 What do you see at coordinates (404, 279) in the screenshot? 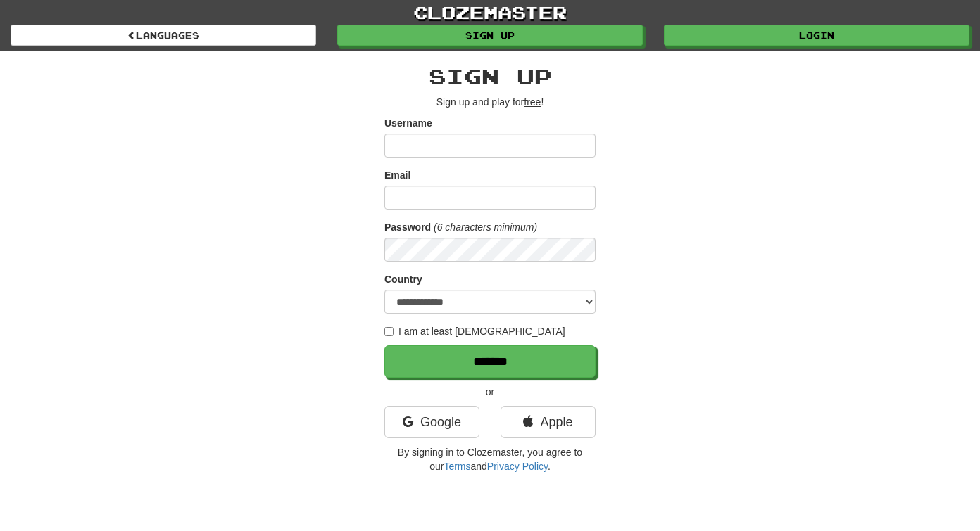
I see `label: Country` at bounding box center [404, 279].